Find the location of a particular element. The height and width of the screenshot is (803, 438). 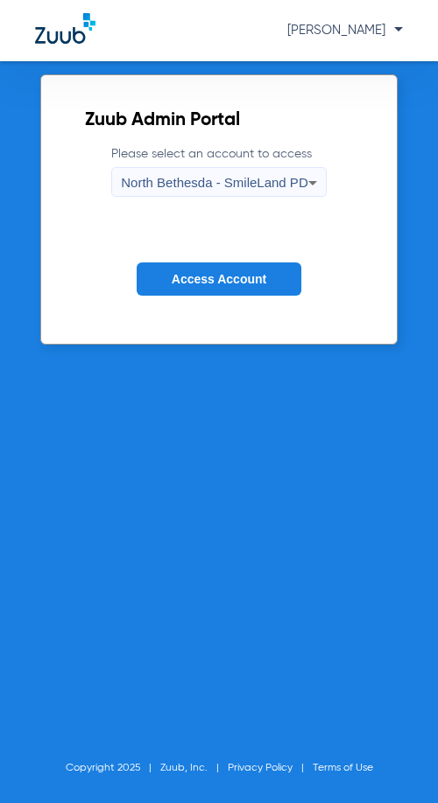

li: Zuub, Inc. is located at coordinates (193, 768).